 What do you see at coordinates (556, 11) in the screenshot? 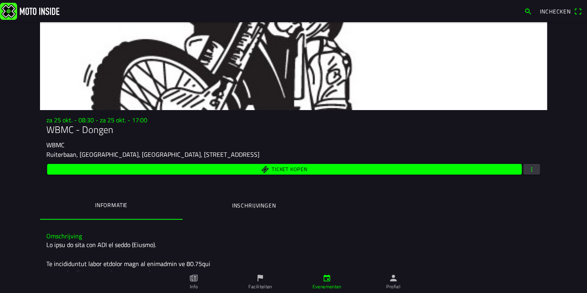
I see `span: Inchecken` at bounding box center [556, 11].